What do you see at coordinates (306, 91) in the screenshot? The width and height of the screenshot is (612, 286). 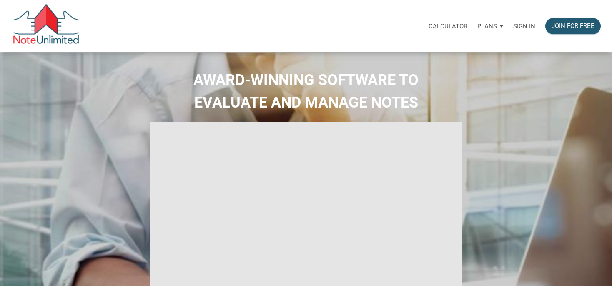 I see `h2: AWARD-WINNING SOFTWARE TO EVALUATE AND MANAGE NOTES` at bounding box center [306, 91].